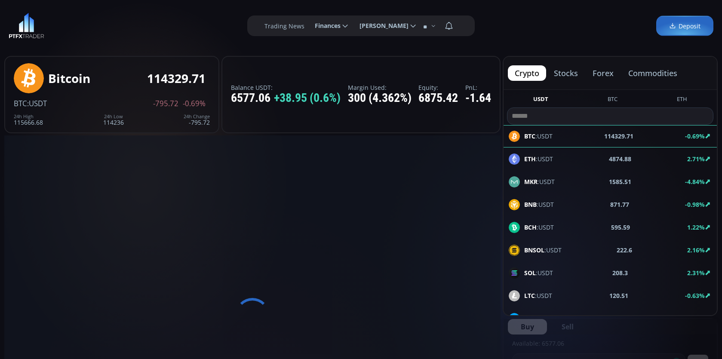 The height and width of the screenshot is (359, 722). I want to click on b: LTC, so click(530, 296).